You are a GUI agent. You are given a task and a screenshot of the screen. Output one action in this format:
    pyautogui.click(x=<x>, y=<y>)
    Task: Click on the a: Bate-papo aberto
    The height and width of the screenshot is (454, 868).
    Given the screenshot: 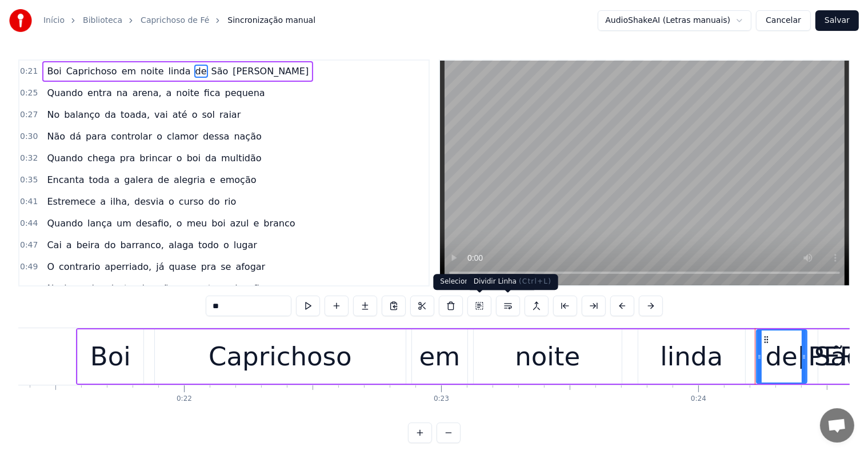 What is the action you would take?
    pyautogui.click(x=837, y=425)
    